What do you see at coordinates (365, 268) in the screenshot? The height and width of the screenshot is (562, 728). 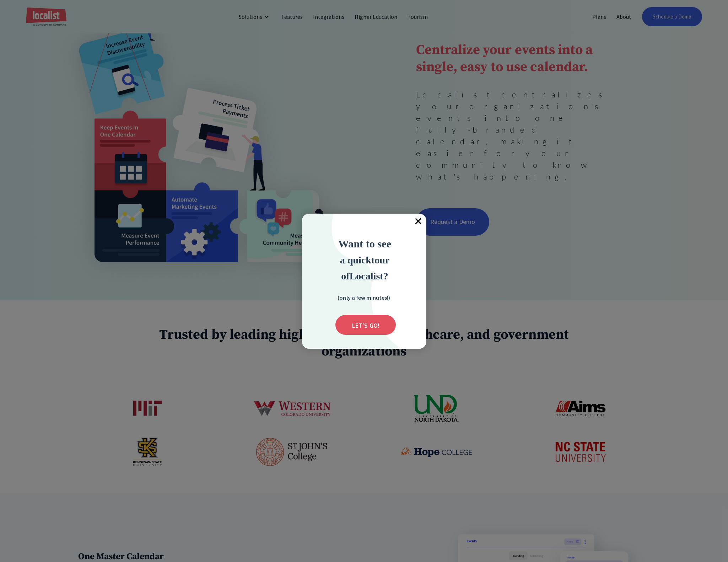 I see `strong: ur of` at bounding box center [365, 268].